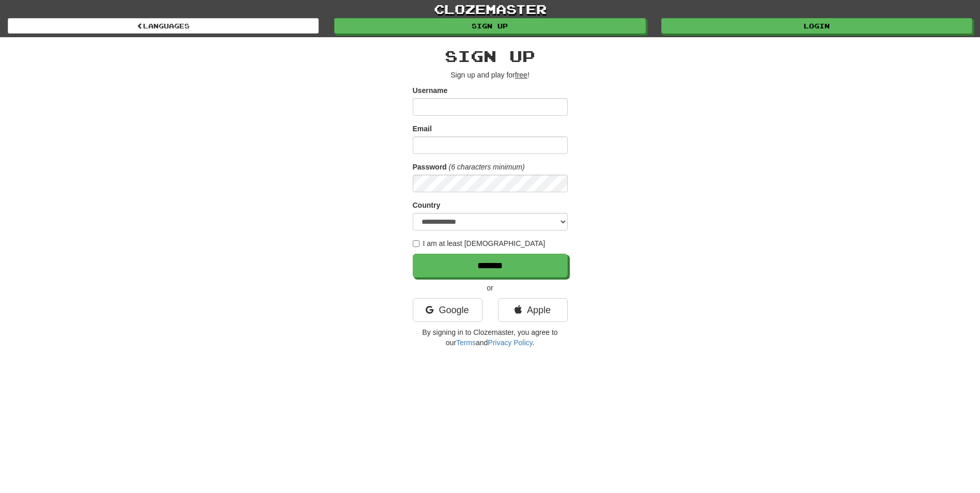 The height and width of the screenshot is (493, 980). Describe the element at coordinates (817, 26) in the screenshot. I see `a: Login` at that location.